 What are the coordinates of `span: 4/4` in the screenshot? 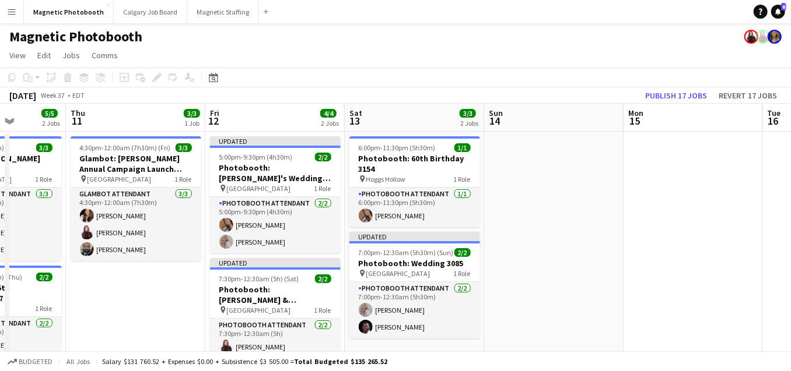 It's located at (328, 113).